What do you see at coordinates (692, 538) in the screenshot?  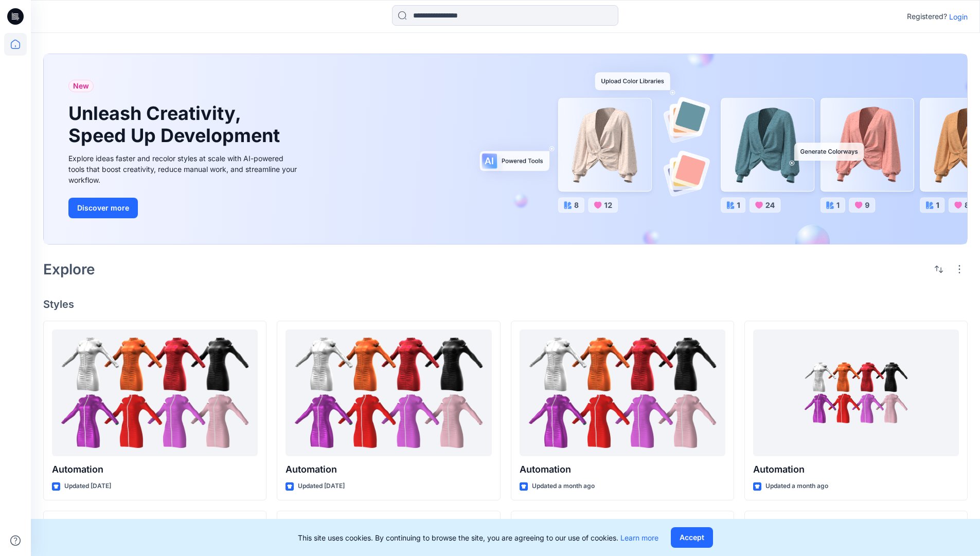 I see `button: Accept` at bounding box center [692, 538].